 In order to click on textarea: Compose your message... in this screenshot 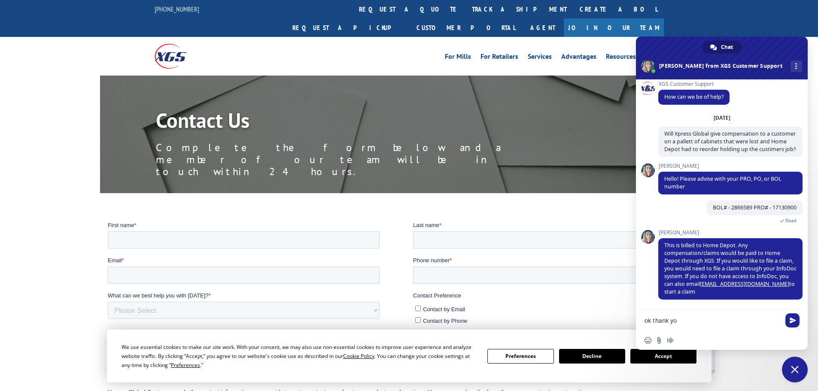, I will do `click(712, 321)`.